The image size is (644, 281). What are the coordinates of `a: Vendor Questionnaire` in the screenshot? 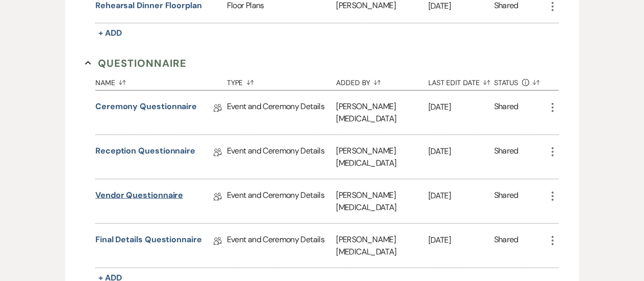 It's located at (139, 197).